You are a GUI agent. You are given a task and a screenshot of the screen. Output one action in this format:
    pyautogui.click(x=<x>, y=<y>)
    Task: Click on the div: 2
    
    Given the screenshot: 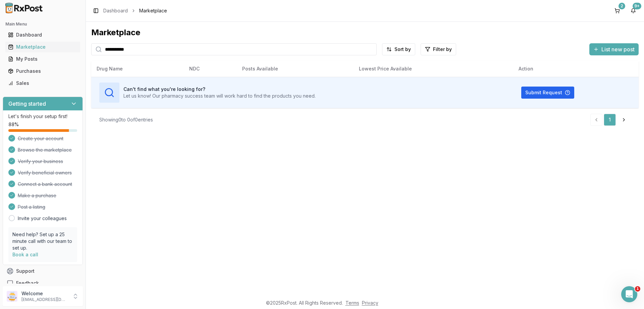 What is the action you would take?
    pyautogui.click(x=622, y=6)
    